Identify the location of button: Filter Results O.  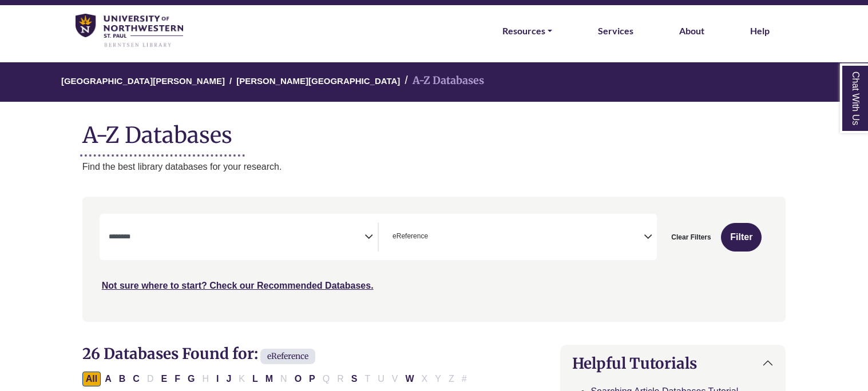
(298, 379).